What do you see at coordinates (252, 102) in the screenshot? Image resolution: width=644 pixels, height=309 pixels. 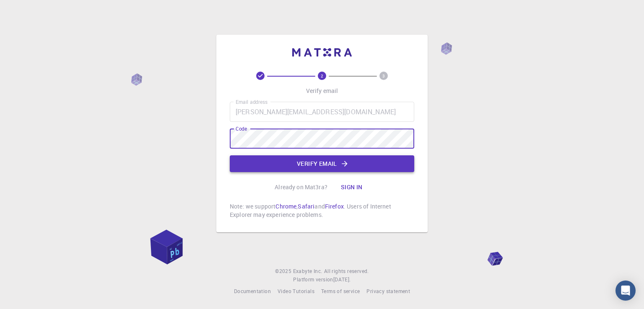 I see `label: Email address` at bounding box center [252, 102].